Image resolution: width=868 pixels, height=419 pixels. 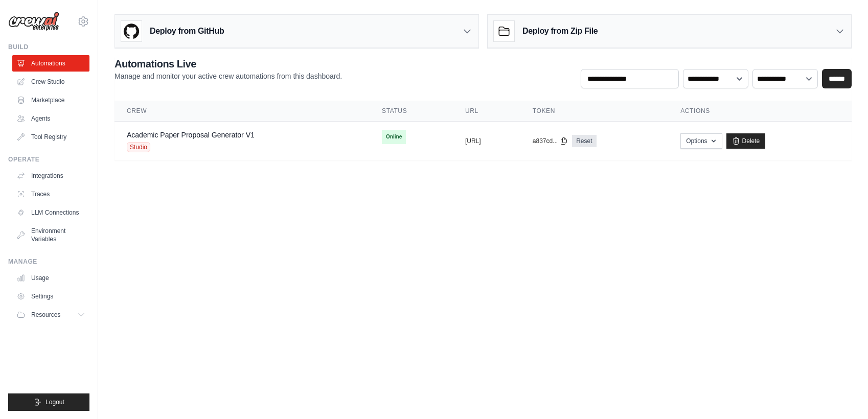 What do you see at coordinates (560, 31) in the screenshot?
I see `h3: Deploy from Zip File` at bounding box center [560, 31].